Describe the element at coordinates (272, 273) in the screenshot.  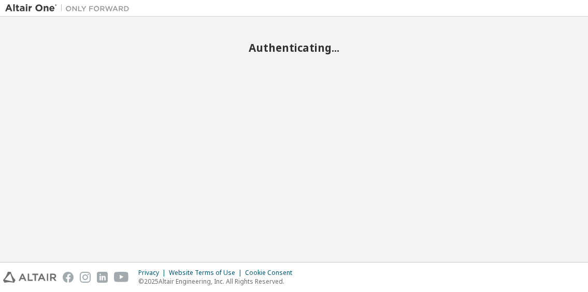
I see `div: Cookie Consent` at that location.